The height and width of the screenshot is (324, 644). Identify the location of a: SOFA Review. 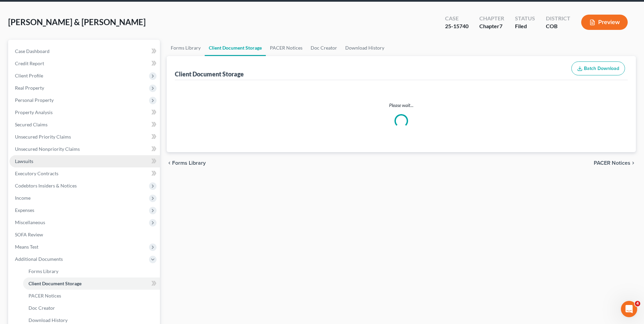
(85, 235).